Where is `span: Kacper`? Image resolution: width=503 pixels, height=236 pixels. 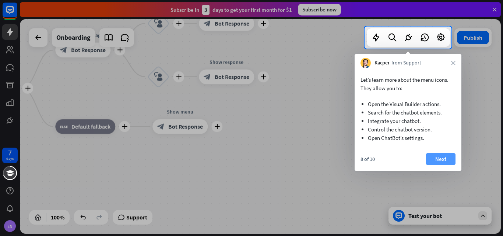 span: Kacper is located at coordinates (382, 63).